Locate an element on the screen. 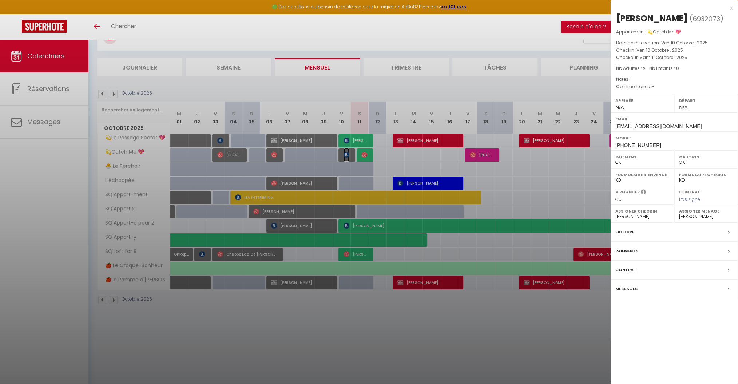  span: Sam 11 Octobre . 2025 is located at coordinates (664, 57).